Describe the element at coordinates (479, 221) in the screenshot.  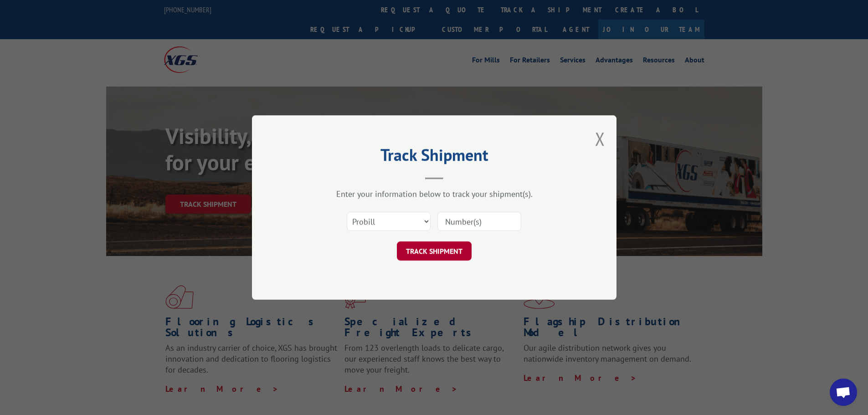
I see `input: Number(s)` at that location.